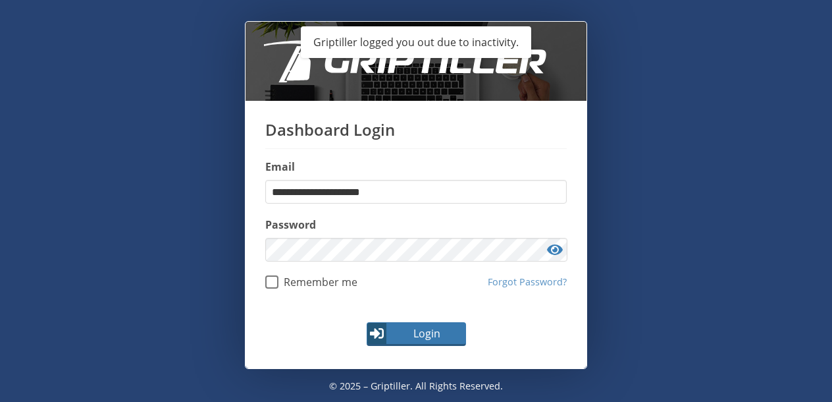  I want to click on div: Griptiller logged you out due to inactivity., so click(416, 42).